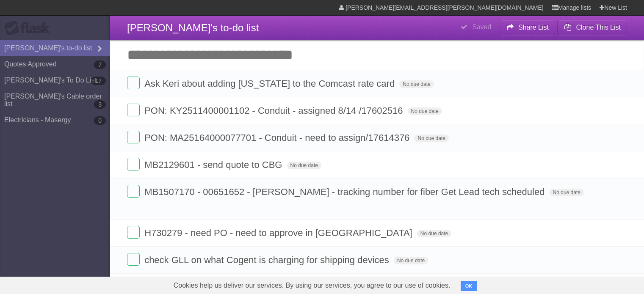 This screenshot has height=294, width=644. I want to click on button: Share List, so click(527, 28).